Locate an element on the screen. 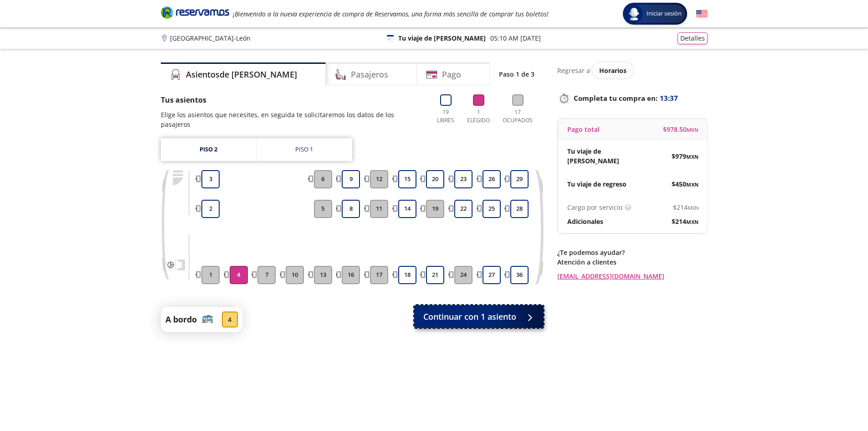  p: Atención a clientes is located at coordinates (632, 262).